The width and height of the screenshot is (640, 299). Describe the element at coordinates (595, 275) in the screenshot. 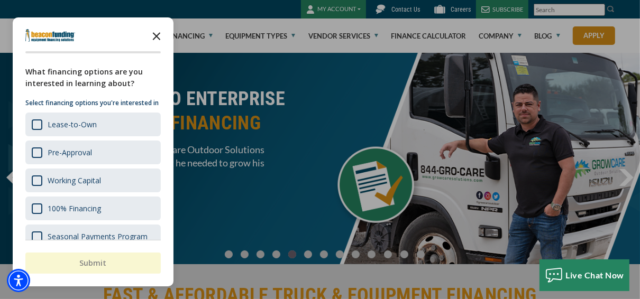

I see `span: Live Chat Now` at that location.